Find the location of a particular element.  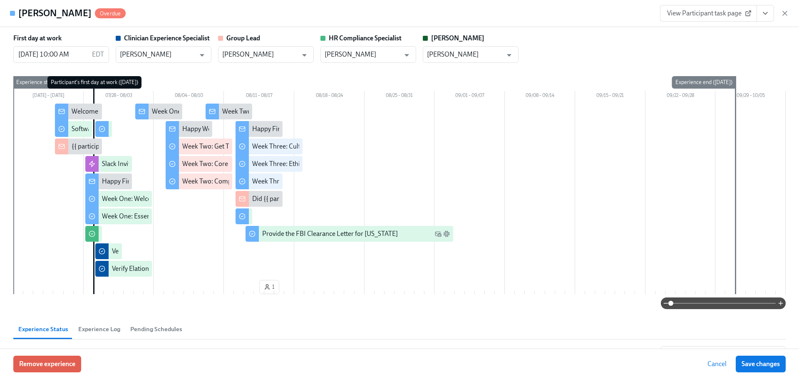

div: Week Three: Final Onboarding Tasks (~1.5 hours to complete) is located at coordinates (339, 181).